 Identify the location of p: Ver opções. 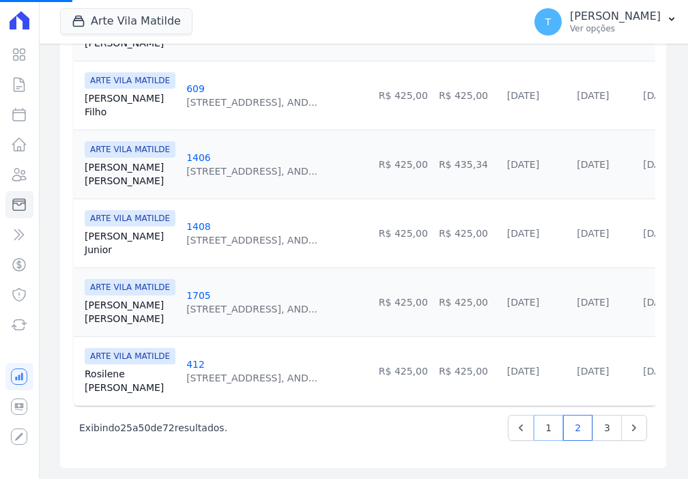
(615, 29).